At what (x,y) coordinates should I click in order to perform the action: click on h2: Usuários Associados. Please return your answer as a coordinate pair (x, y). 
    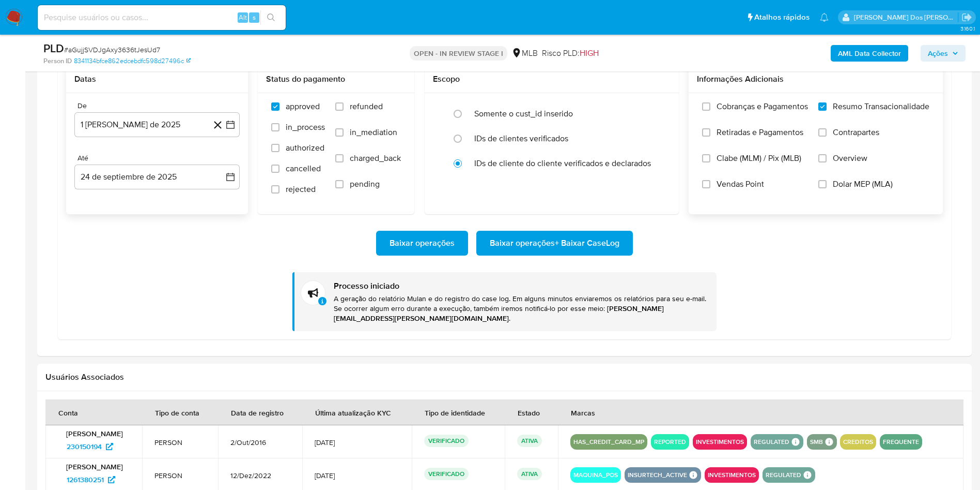
    Looking at the image, I should click on (505, 377).